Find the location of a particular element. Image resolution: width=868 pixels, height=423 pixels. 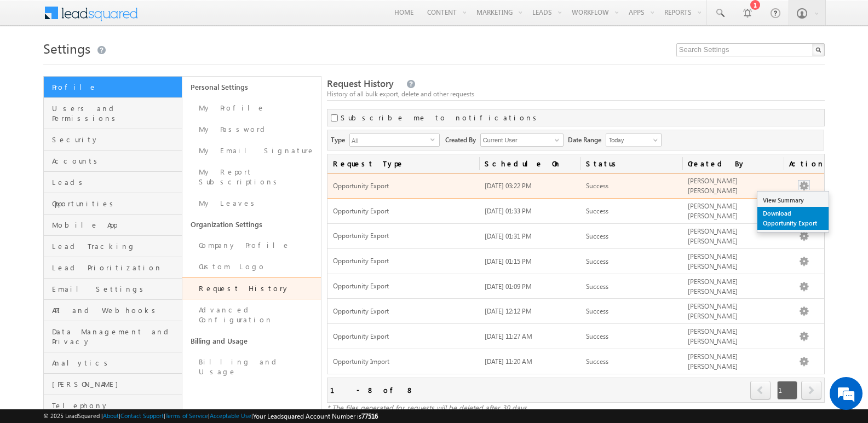

a: Show All Items is located at coordinates (556, 140).